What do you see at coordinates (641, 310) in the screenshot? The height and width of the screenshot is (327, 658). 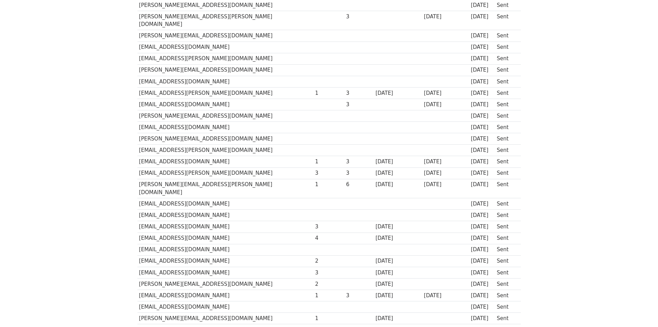 I see `div: 聊天小工具` at bounding box center [641, 310].